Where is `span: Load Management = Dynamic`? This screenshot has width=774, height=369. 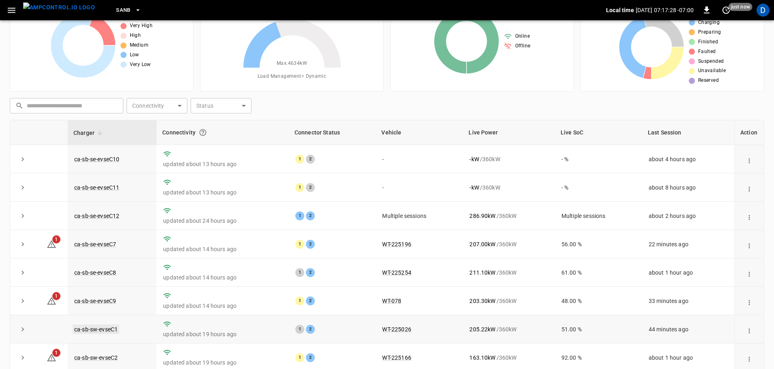 span: Load Management = Dynamic is located at coordinates (292, 77).